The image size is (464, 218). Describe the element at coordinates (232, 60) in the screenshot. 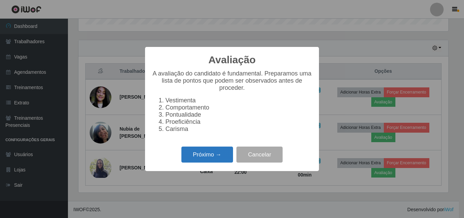

I see `h2: Avaliação` at that location.